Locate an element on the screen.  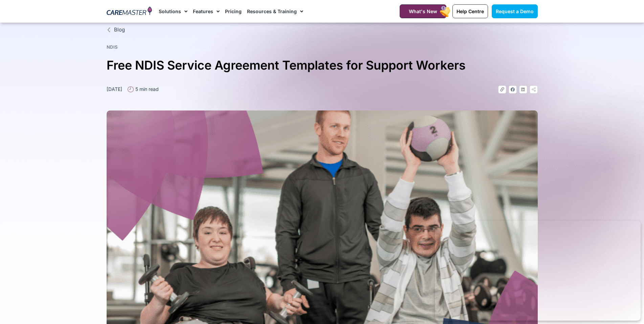
span: 5 min read is located at coordinates (146, 89).